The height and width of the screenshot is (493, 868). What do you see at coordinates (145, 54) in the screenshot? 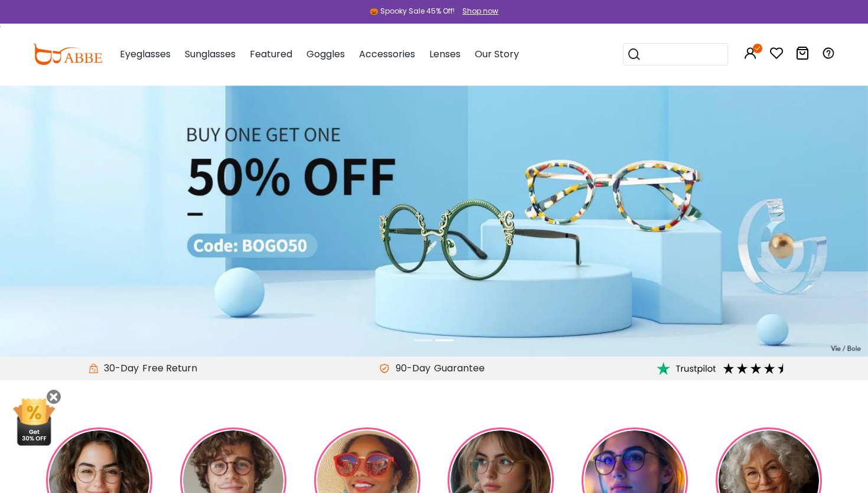
I see `span: Eyeglasses` at bounding box center [145, 54].